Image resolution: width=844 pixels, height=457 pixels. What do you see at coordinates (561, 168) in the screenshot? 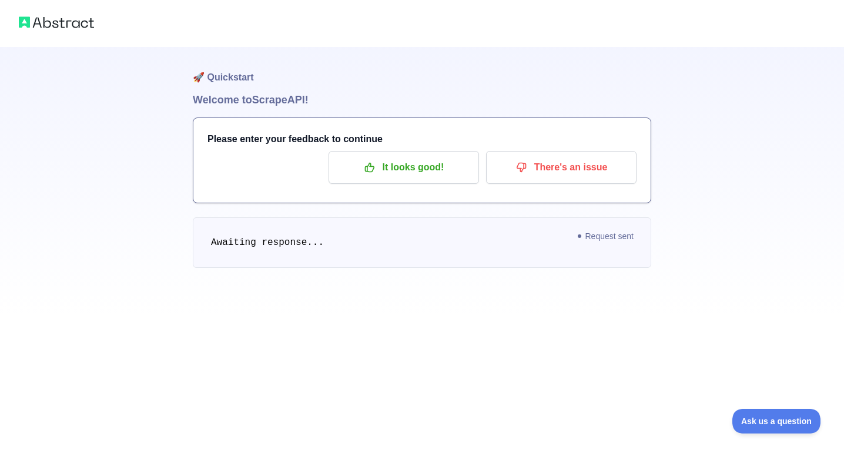
I see `p: There's an issue` at bounding box center [561, 168].